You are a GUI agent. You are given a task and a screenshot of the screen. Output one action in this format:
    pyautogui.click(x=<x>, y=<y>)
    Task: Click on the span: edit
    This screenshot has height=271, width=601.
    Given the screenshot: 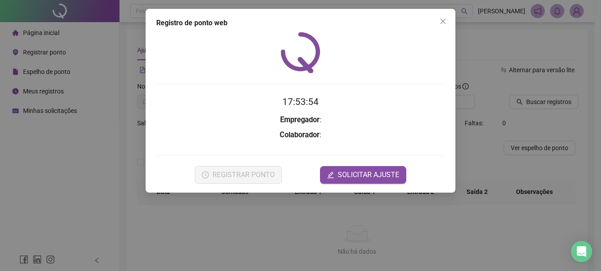 What is the action you would take?
    pyautogui.click(x=331, y=175)
    